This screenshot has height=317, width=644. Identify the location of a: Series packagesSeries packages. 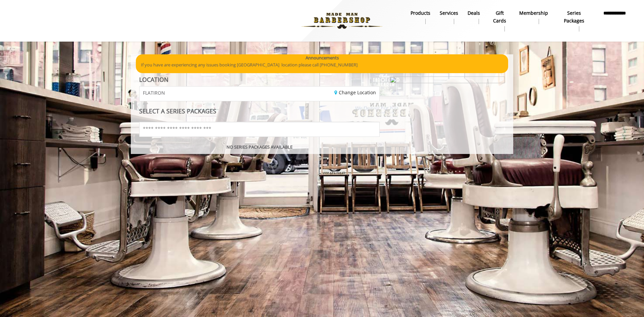
(573, 21).